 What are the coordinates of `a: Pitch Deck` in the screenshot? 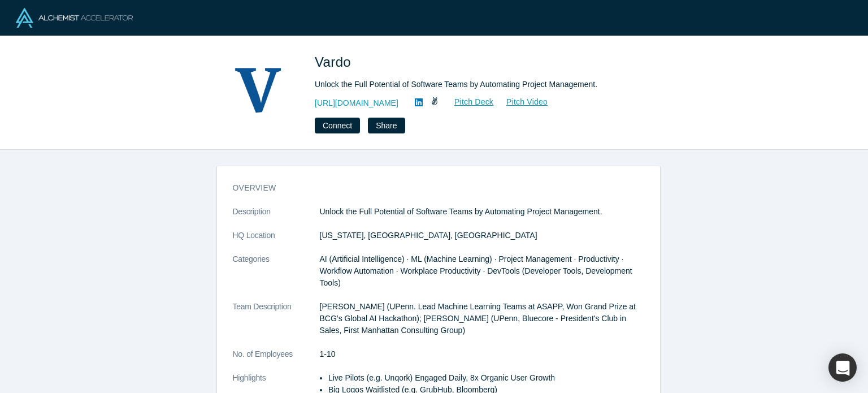 It's located at (468, 102).